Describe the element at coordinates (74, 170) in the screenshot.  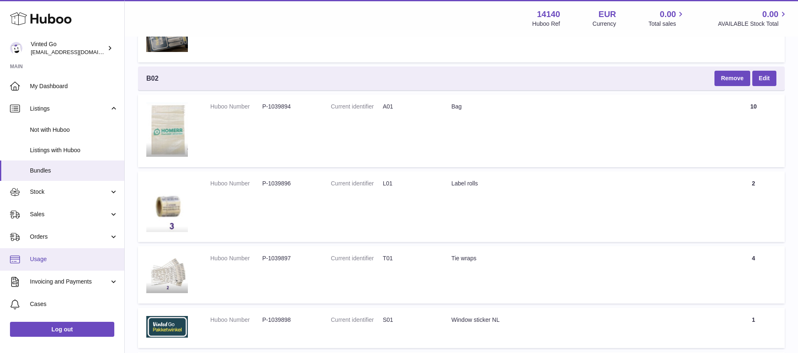
I see `span: Bundles` at that location.